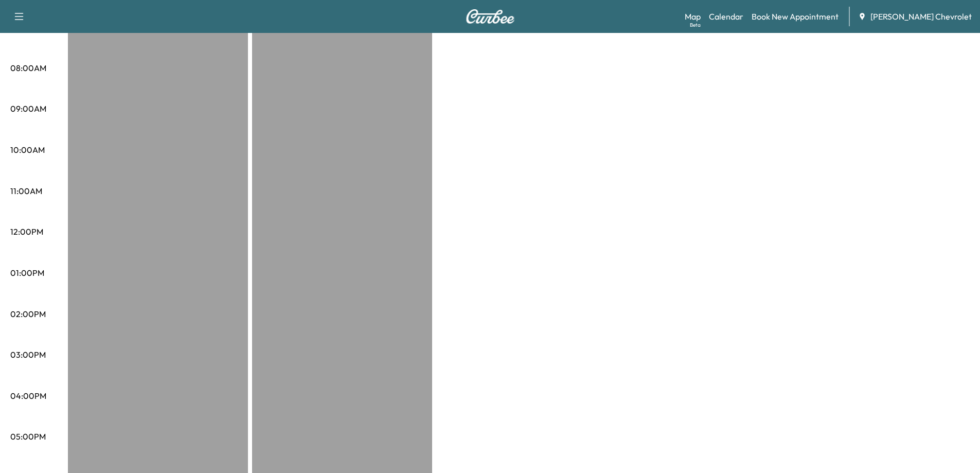  Describe the element at coordinates (28, 355) in the screenshot. I see `p: 03:00PM` at that location.